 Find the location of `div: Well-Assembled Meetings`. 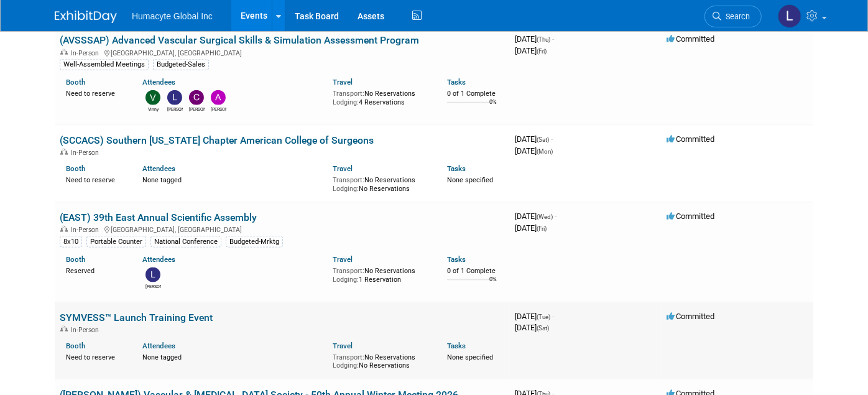

div: Well-Assembled Meetings is located at coordinates (104, 65).